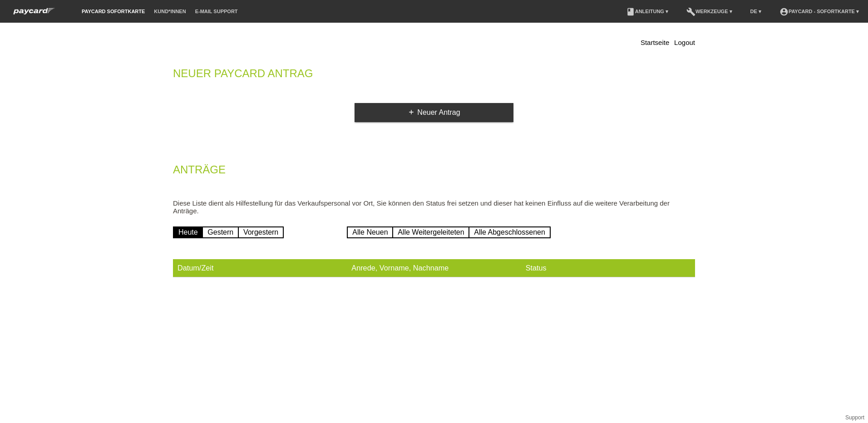  Describe the element at coordinates (434, 76) in the screenshot. I see `h2: Neuer Paycard Antrag` at that location.